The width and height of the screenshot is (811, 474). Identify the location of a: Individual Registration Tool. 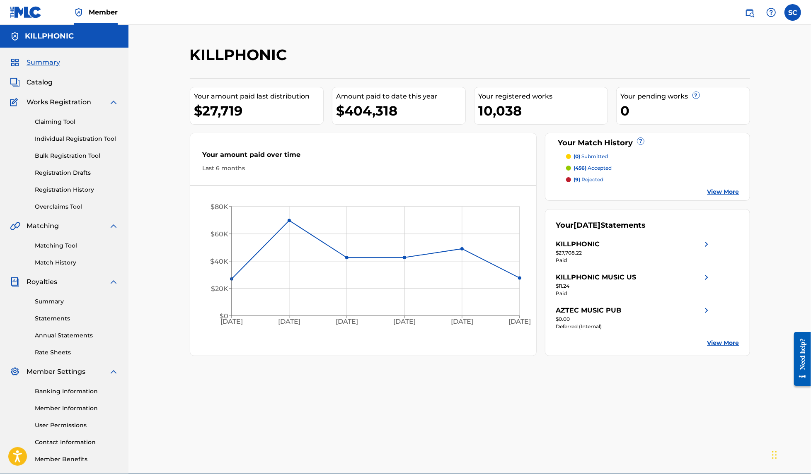
(77, 139).